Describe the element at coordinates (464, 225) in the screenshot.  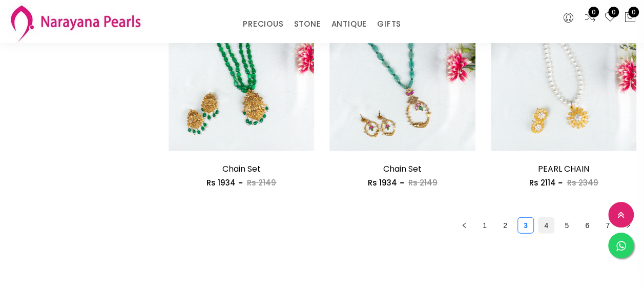
I see `button: left` at that location.